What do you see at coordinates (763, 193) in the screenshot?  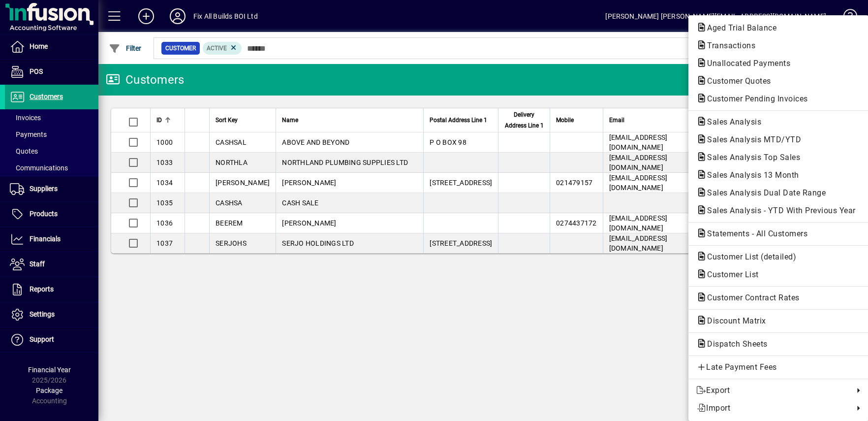 I see `span: Sales Analysis Dual Date Range` at bounding box center [763, 193].